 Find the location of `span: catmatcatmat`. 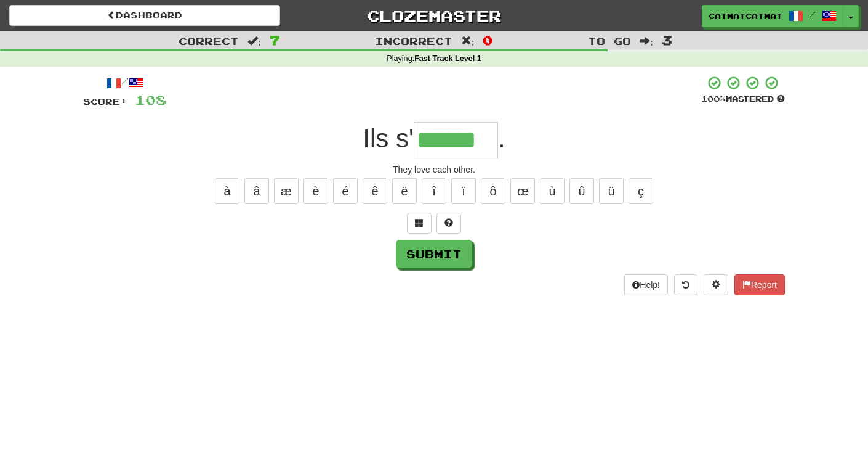

span: catmatcatmat is located at coordinates (746, 16).